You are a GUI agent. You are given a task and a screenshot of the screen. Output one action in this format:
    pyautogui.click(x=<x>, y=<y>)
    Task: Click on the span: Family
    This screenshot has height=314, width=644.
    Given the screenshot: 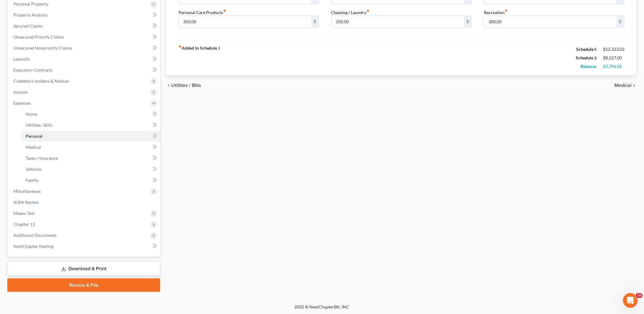 What is the action you would take?
    pyautogui.click(x=32, y=179)
    